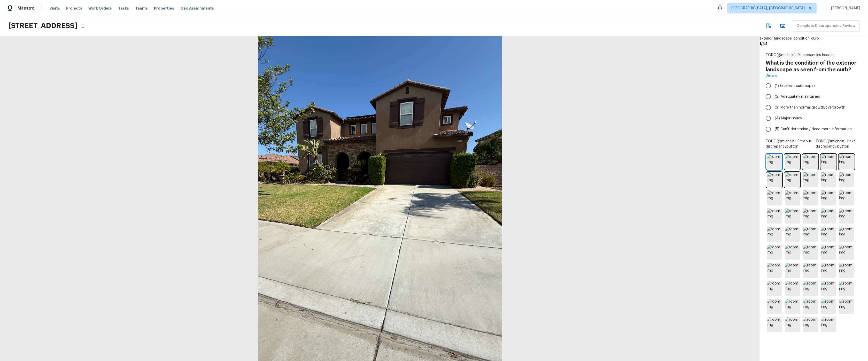 Image resolution: width=868 pixels, height=361 pixels. What do you see at coordinates (124, 8) in the screenshot?
I see `span: Tasks` at bounding box center [124, 8].